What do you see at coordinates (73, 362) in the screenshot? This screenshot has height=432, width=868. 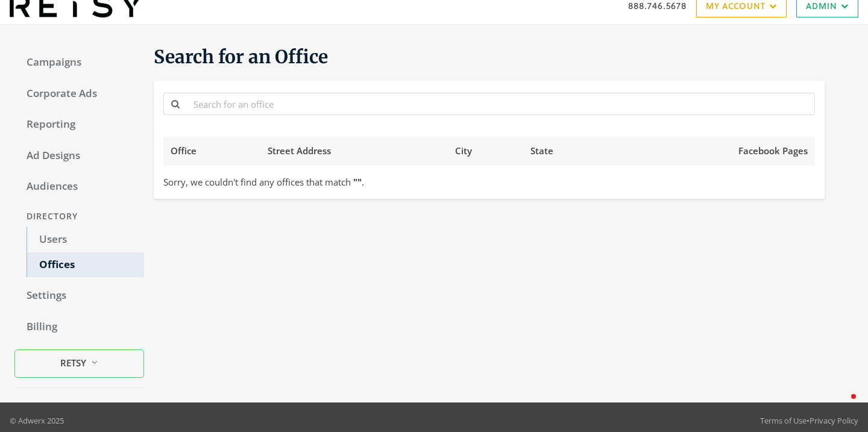 I see `span: RETSY` at bounding box center [73, 362].